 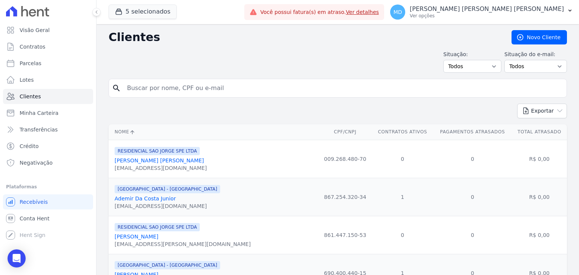 I want to click on a: Novo Cliente, so click(x=539, y=37).